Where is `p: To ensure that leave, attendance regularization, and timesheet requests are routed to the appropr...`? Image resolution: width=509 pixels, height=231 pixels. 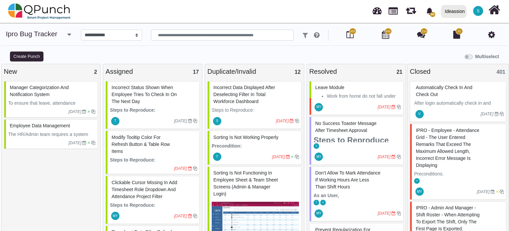 p: To ensure that leave, attendance regularization, and timesheet requests are routed to the appropr... is located at coordinates (52, 124).